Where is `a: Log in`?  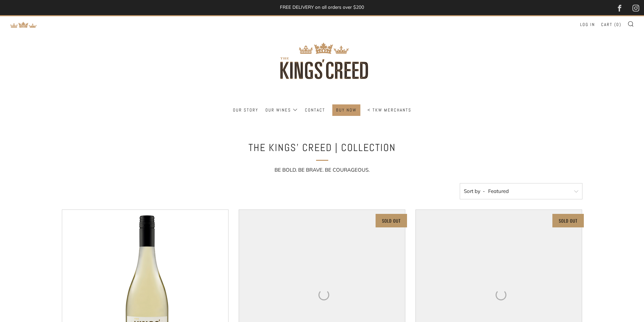 a: Log in is located at coordinates (587, 25).